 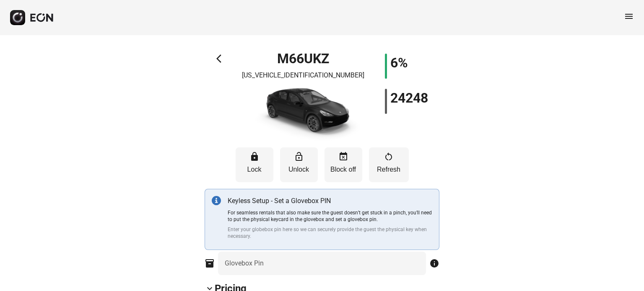 What do you see at coordinates (388, 170) in the screenshot?
I see `p: Refresh` at bounding box center [388, 170].